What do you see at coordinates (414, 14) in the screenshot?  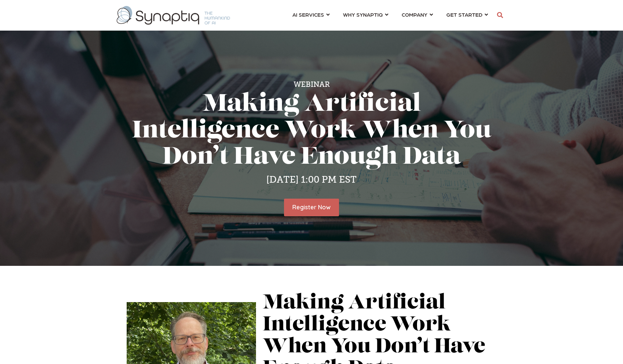 I see `span: COMPANY` at bounding box center [414, 14].